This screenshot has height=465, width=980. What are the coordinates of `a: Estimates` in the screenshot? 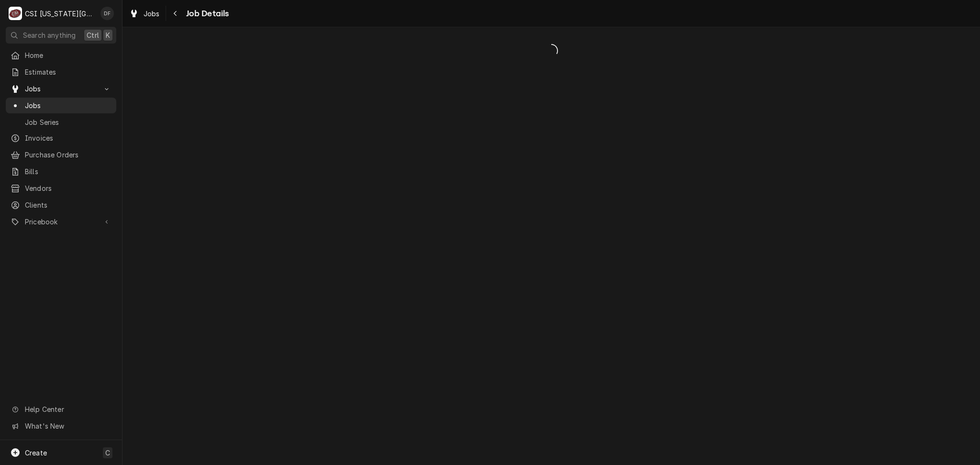 It's located at (61, 72).